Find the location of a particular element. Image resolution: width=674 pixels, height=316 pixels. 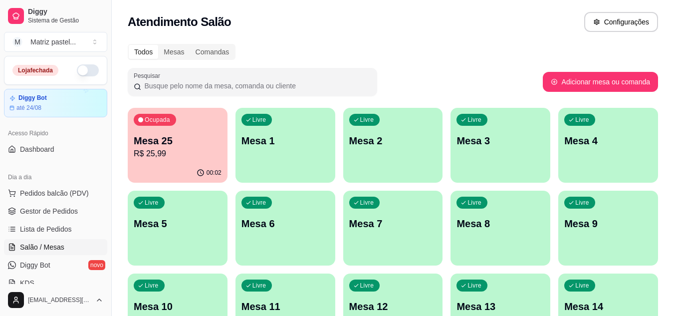

p: Mesa 4 is located at coordinates (608, 141).